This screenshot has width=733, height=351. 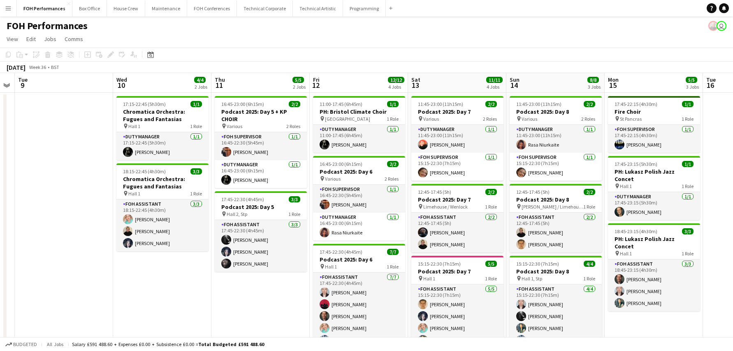 I want to click on div: Salary £591 488.60 + Expenses £0.00 + Subsistence £0.00 =, so click(x=168, y=344).